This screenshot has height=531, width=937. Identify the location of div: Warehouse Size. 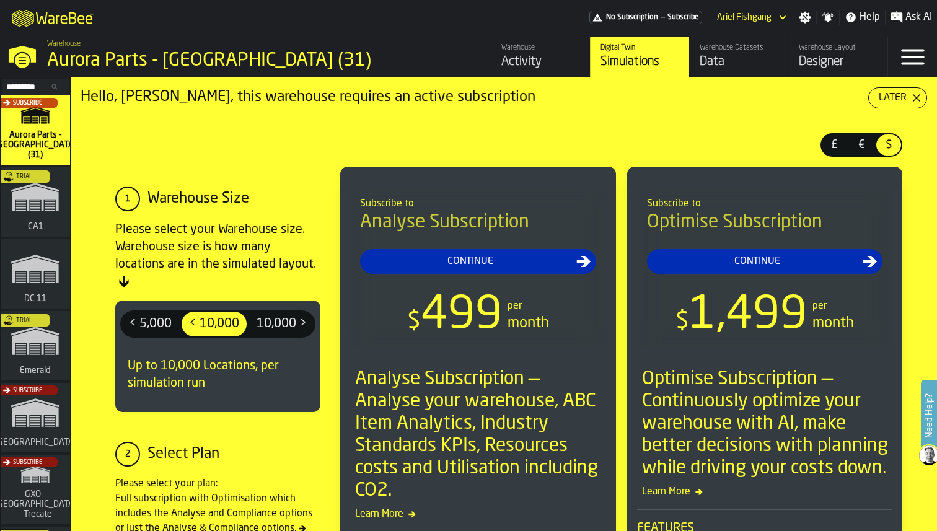
(198, 199).